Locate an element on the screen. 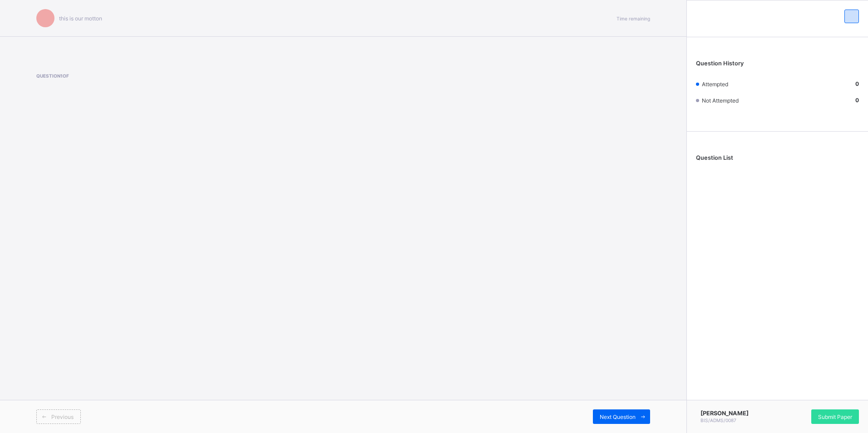  span: Next Question is located at coordinates (617, 417).